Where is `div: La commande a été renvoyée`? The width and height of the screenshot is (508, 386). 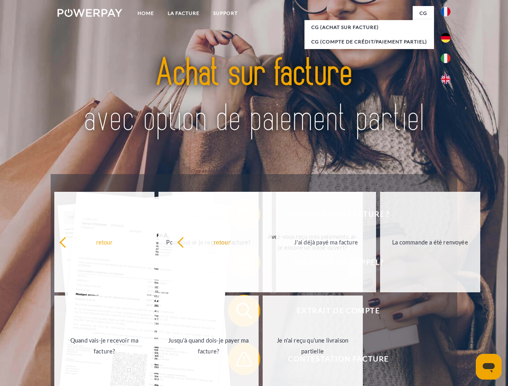 div: La commande a été renvoyée is located at coordinates (430, 242).